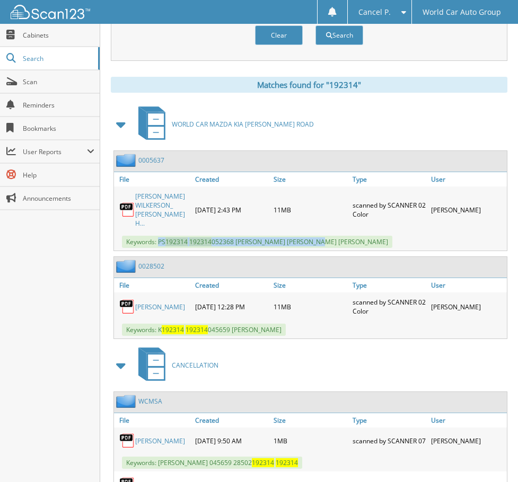 The height and width of the screenshot is (482, 518). Describe the element at coordinates (58, 35) in the screenshot. I see `span: Cabinets` at that location.